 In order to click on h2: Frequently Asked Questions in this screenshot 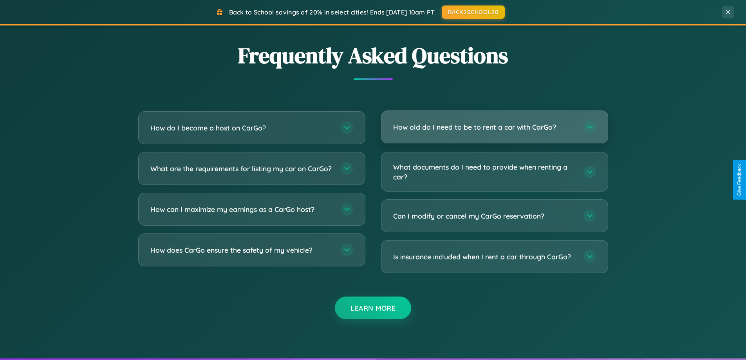, I will do `click(373, 55)`.